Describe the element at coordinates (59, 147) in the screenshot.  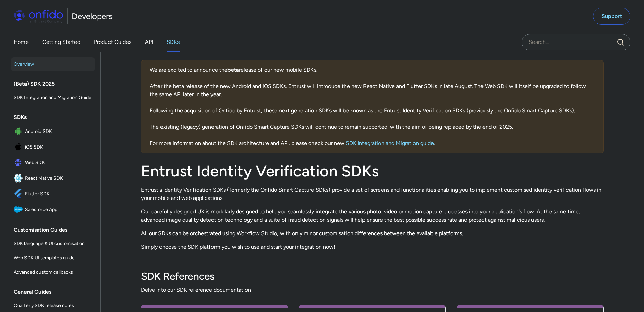
I see `span: iOS SDK` at that location.